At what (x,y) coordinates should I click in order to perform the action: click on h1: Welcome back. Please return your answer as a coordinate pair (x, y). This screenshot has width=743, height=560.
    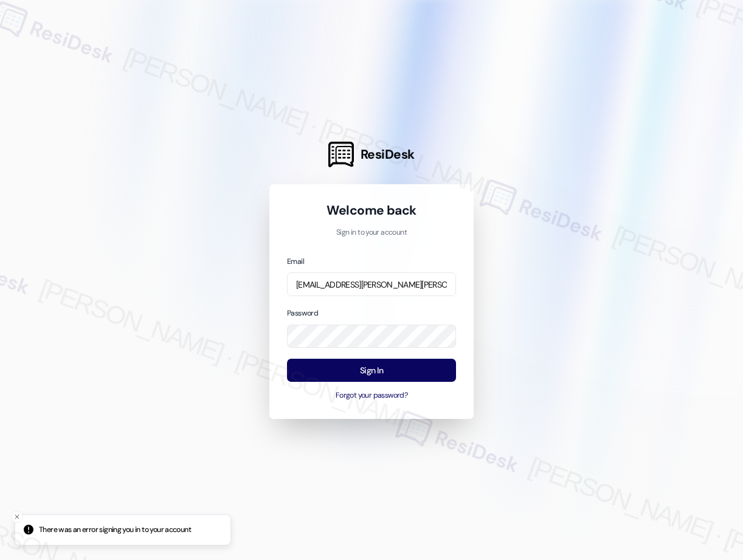
    Looking at the image, I should click on (372, 211).